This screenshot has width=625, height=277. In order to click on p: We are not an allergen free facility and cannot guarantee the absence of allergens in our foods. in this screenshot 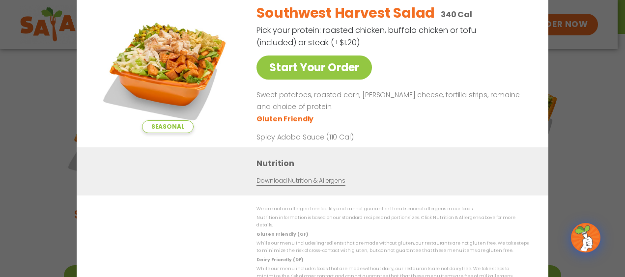, I will do `click(393, 209)`.